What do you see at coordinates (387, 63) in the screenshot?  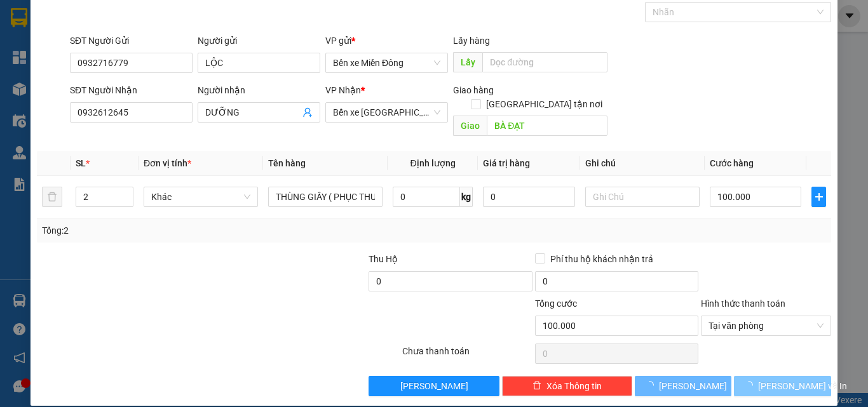 I see `span: Bến xe Miền Đông` at bounding box center [387, 63].